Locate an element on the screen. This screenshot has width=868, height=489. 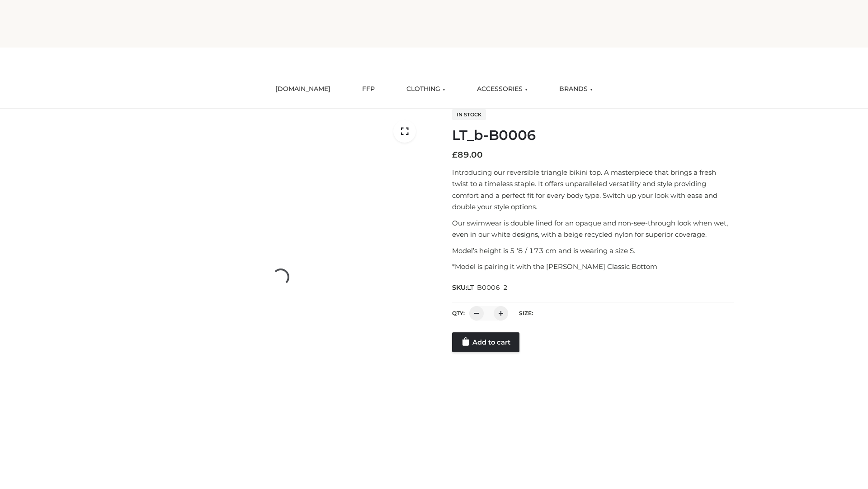
span: LT_B0006_2 is located at coordinates (488, 287).